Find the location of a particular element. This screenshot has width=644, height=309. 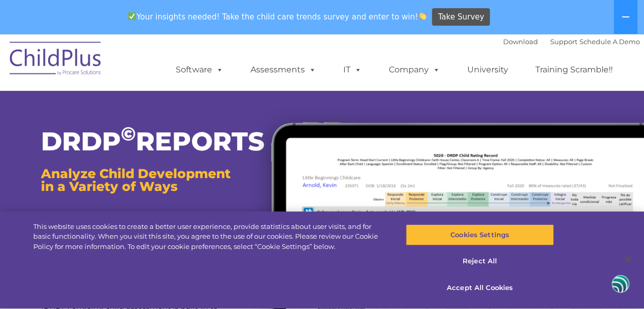

img: ChildPlus by Procare Solutions is located at coordinates (56, 60).